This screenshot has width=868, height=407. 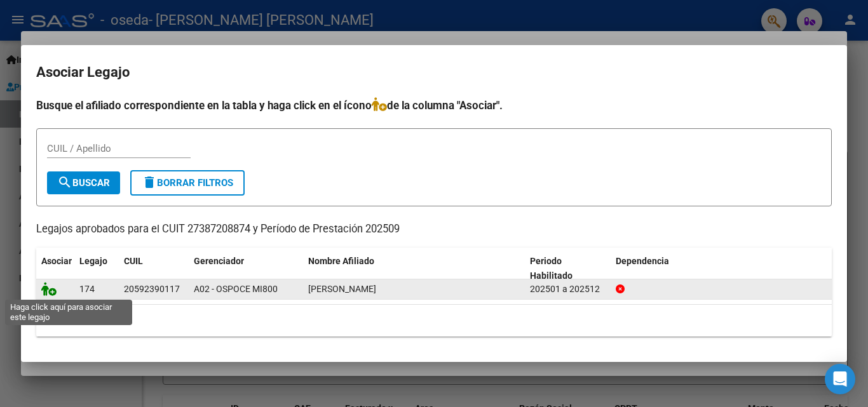 What do you see at coordinates (57, 261) in the screenshot?
I see `span: Asociar` at bounding box center [57, 261].